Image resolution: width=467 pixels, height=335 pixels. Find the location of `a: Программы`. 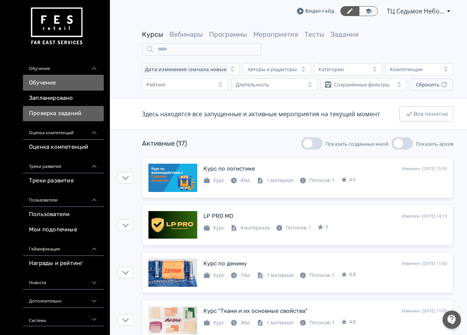

a: Программы is located at coordinates (228, 34).